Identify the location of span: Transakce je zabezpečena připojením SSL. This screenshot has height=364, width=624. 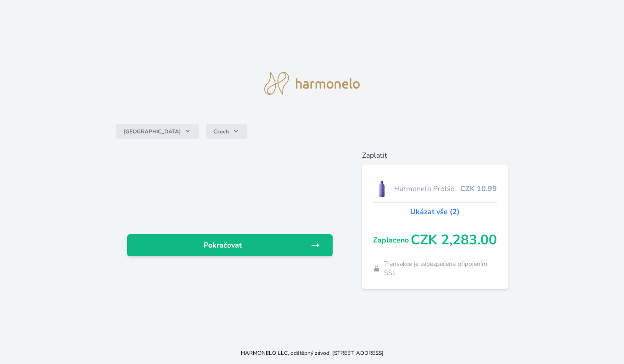
(441, 269).